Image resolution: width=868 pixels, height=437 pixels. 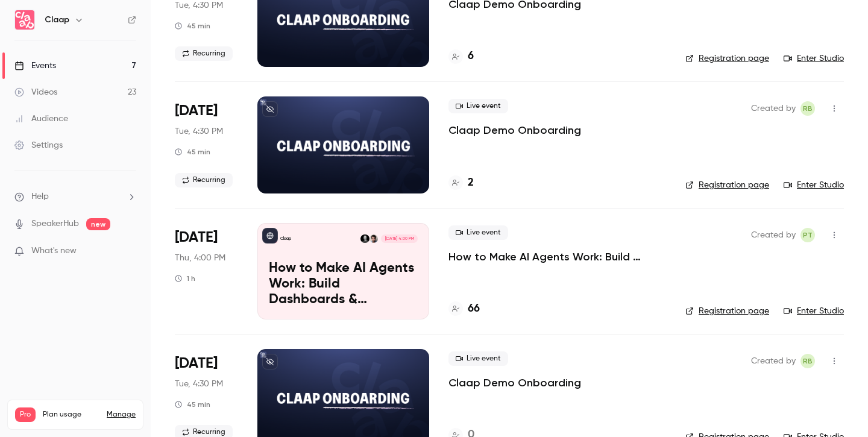 What do you see at coordinates (365, 239) in the screenshot?
I see `img: Robin Bonduelle` at bounding box center [365, 239].